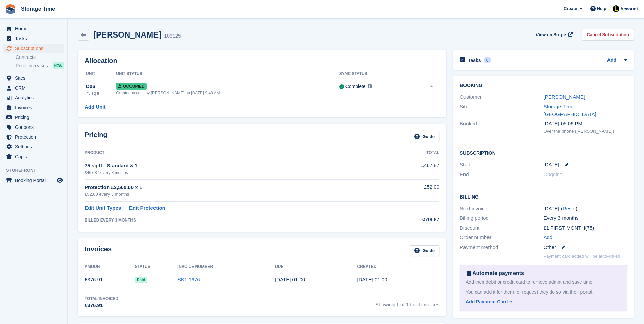 This screenshot has width=644, height=324. Describe the element at coordinates (355, 86) in the screenshot. I see `div: Complete` at that location.